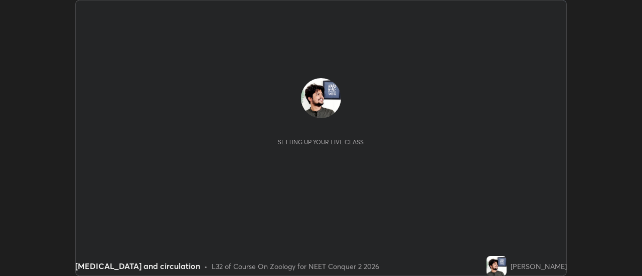 The image size is (642, 276). Describe the element at coordinates (320, 142) in the screenshot. I see `div: Setting up your live class` at that location.